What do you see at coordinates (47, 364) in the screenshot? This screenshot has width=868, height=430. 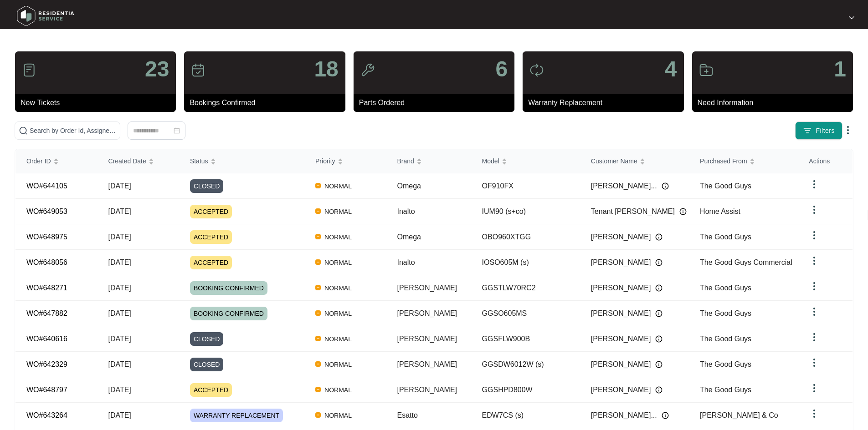 I see `a: WO#642329` at bounding box center [47, 364].